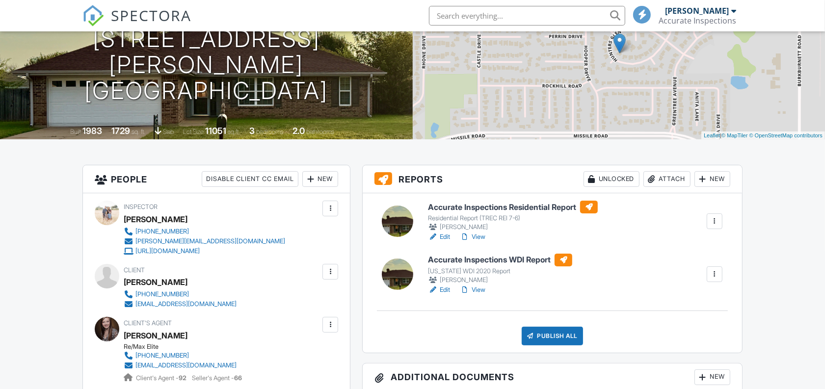 Image resolution: width=825 pixels, height=389 pixels. What do you see at coordinates (92, 131) in the screenshot?
I see `div: 1983` at bounding box center [92, 131].